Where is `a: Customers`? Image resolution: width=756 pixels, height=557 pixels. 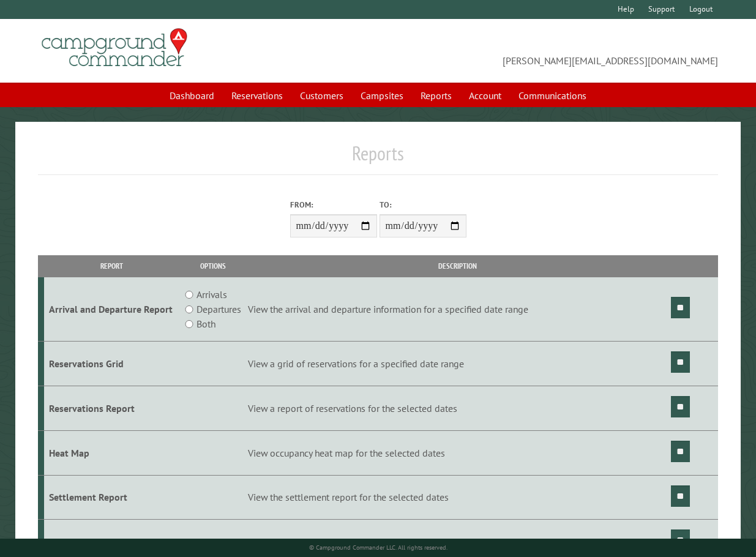
a: Customers is located at coordinates (322, 96).